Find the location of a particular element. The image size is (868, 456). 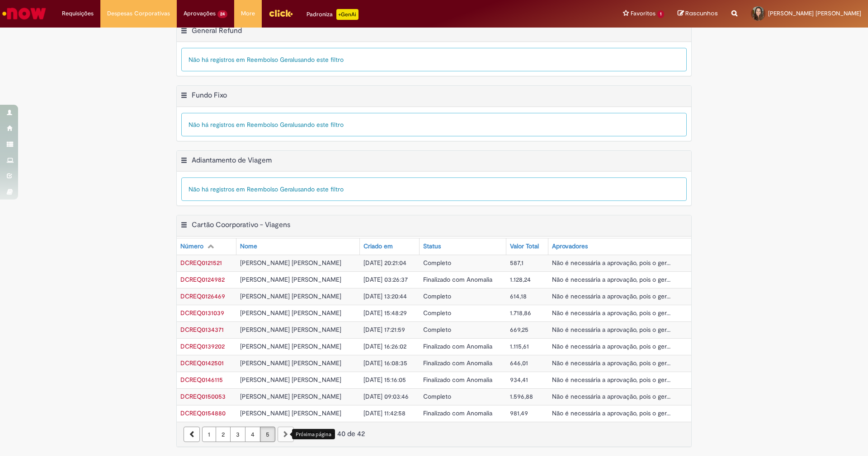

a: Abrir Registro: DCREQ0131039 is located at coordinates (202, 313).